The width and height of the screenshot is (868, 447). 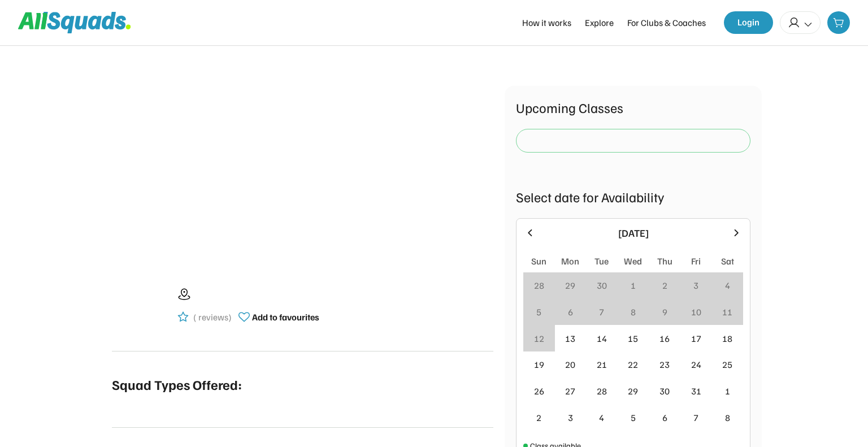 What do you see at coordinates (727, 365) in the screenshot?
I see `div: 25` at bounding box center [727, 365].